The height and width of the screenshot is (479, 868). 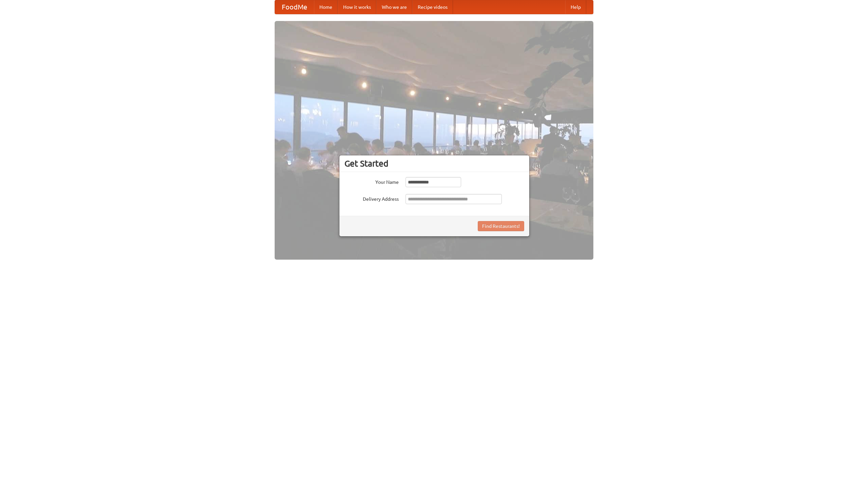 What do you see at coordinates (294, 7) in the screenshot?
I see `a: FoodMe` at bounding box center [294, 7].